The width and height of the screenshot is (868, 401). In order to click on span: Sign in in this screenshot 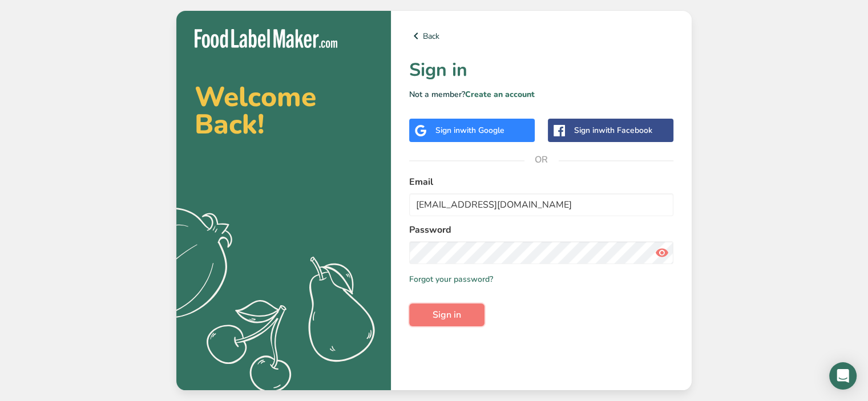, I will do `click(447, 315)`.